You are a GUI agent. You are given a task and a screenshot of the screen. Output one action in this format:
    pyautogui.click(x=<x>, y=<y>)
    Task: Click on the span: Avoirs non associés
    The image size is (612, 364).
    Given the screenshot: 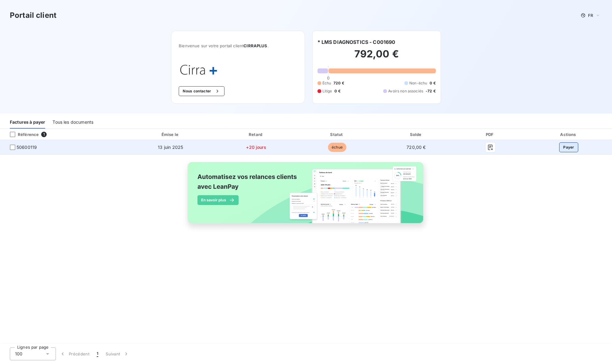 What is the action you would take?
    pyautogui.click(x=406, y=91)
    